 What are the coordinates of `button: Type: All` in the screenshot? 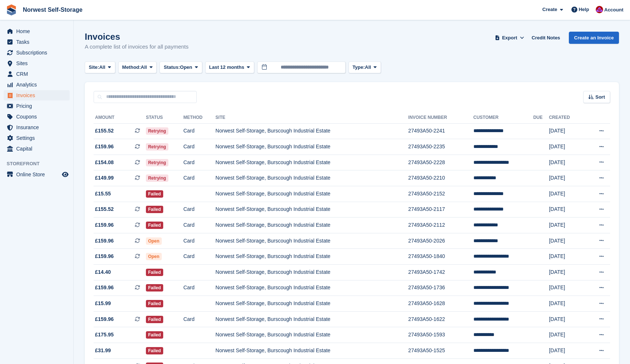 It's located at (365, 68).